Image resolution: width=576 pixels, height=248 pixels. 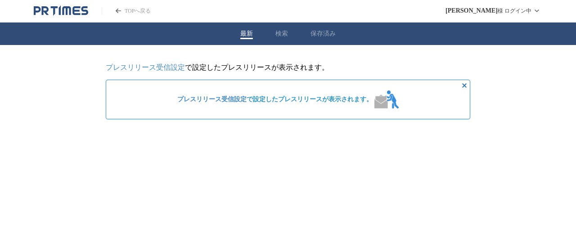 What do you see at coordinates (465, 86) in the screenshot?
I see `button: 非表示にする` at bounding box center [465, 86].